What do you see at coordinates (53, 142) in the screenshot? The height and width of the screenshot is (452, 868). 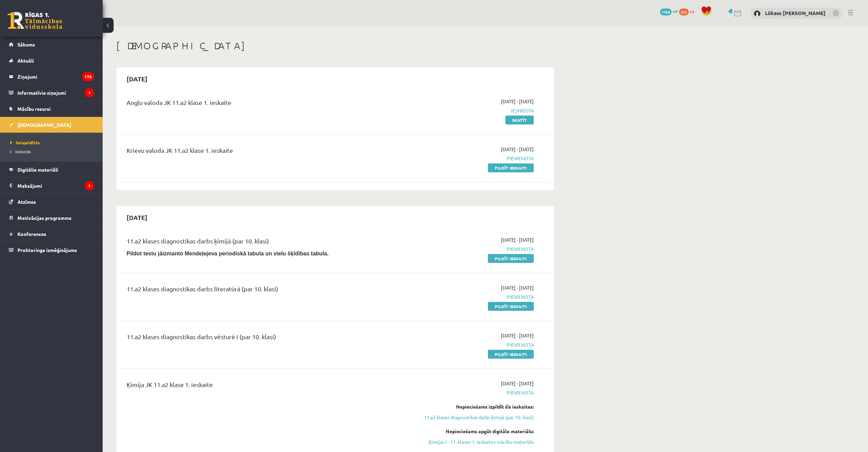 I see `a: Neizpildītās` at bounding box center [53, 142].